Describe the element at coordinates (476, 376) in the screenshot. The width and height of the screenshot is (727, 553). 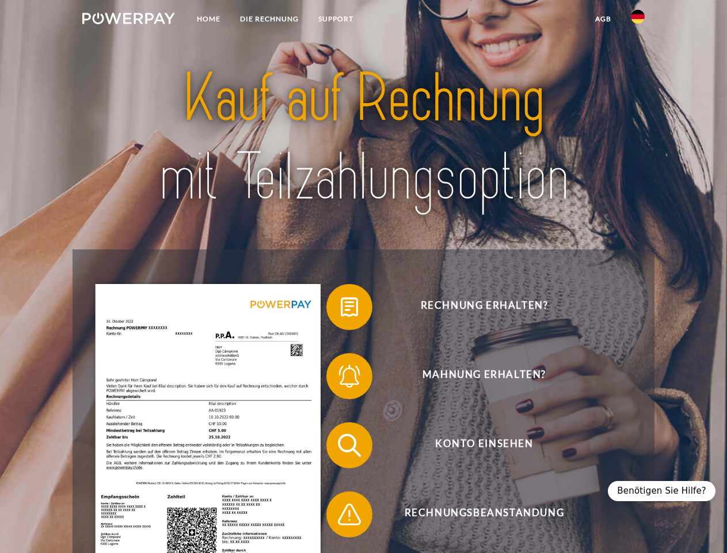
I see `a: Mahnung erhalten?` at that location.